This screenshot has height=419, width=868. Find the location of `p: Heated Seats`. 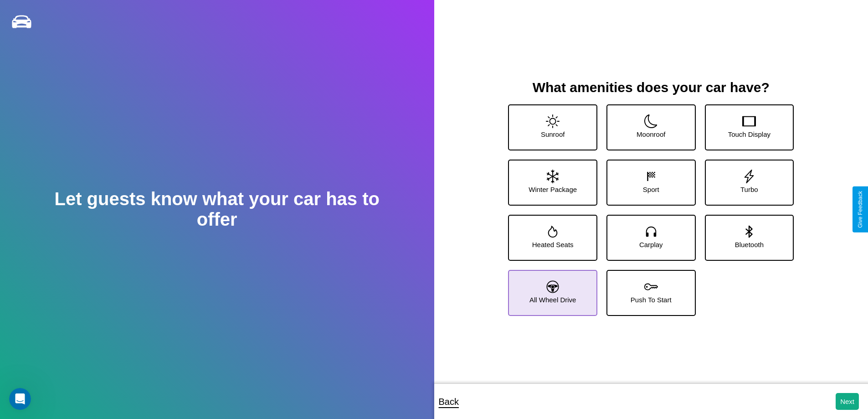

p: Heated Seats is located at coordinates (552, 244).